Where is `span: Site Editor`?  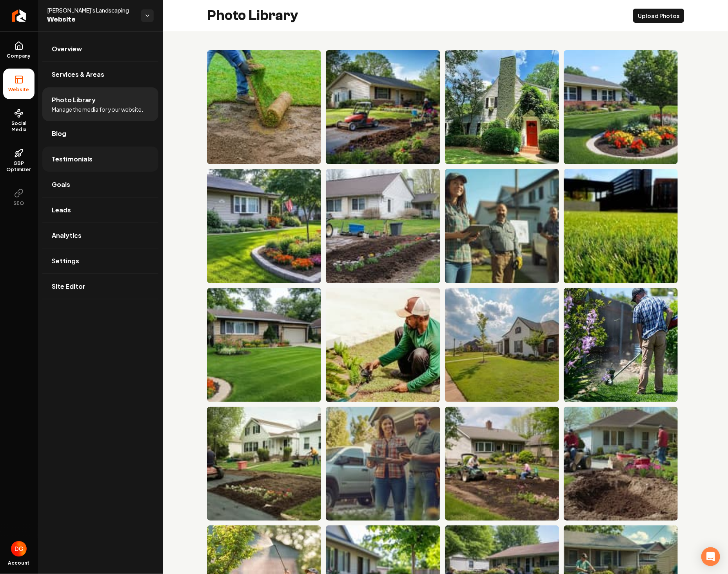
span: Site Editor is located at coordinates (69, 286).